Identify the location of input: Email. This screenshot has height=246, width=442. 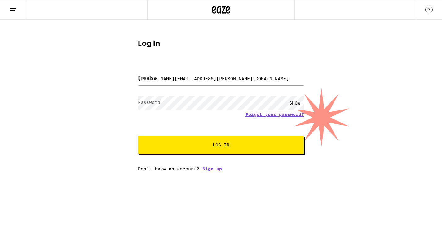
(221, 78).